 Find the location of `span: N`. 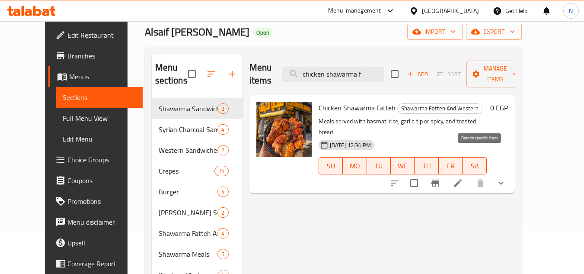

span: N is located at coordinates (570, 11).